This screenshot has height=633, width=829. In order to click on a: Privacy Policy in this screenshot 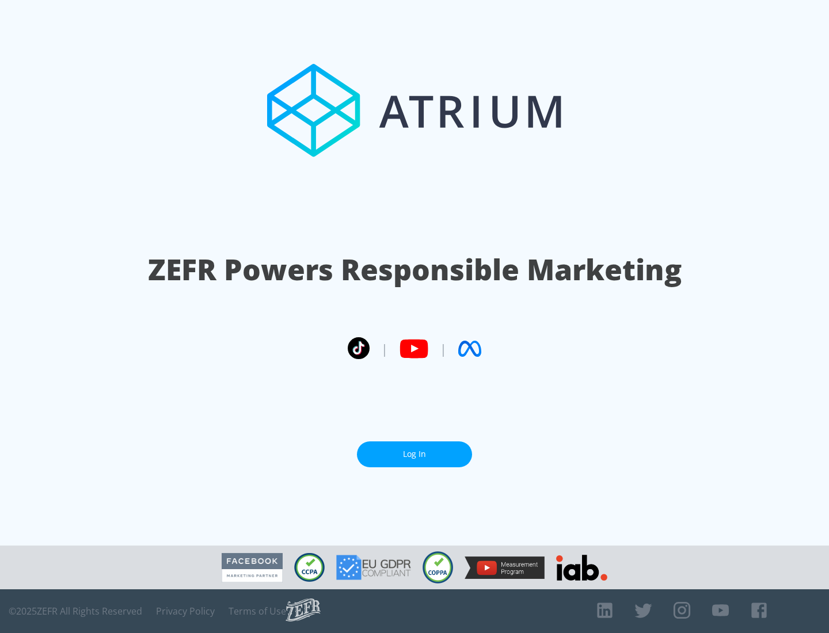, I will do `click(185, 611)`.